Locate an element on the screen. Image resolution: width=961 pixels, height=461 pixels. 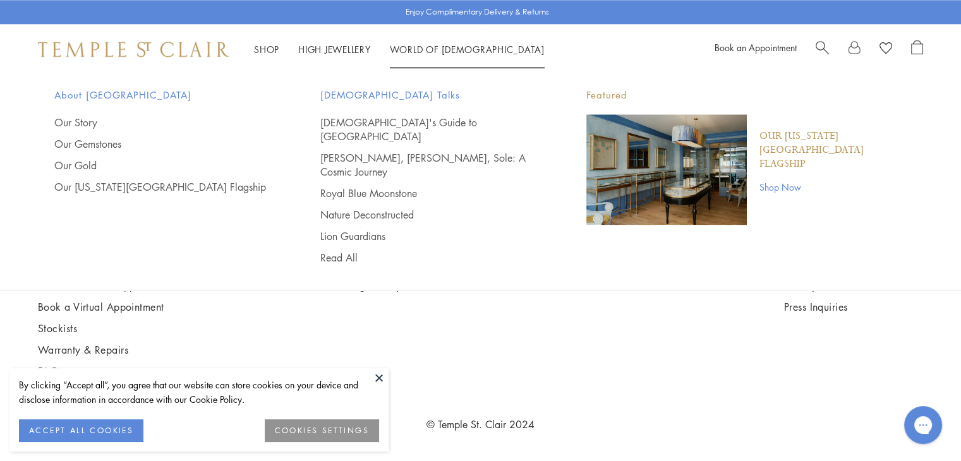
button: Gorgias live chat is located at coordinates (25, 23).